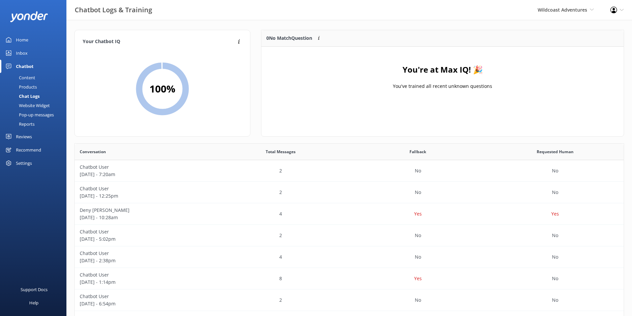 The image size is (632, 316). Describe the element at coordinates (35, 96) in the screenshot. I see `a: Chat Logs` at that location.